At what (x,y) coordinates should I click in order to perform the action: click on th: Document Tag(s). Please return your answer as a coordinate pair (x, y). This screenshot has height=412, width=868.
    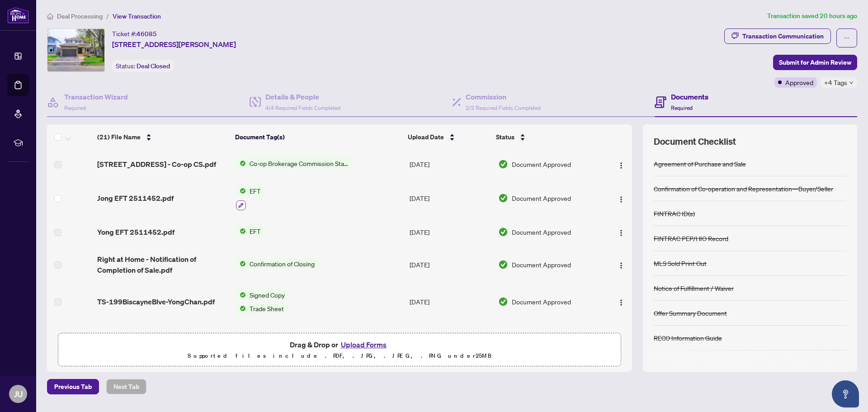
    Looking at the image, I should click on (318, 137).